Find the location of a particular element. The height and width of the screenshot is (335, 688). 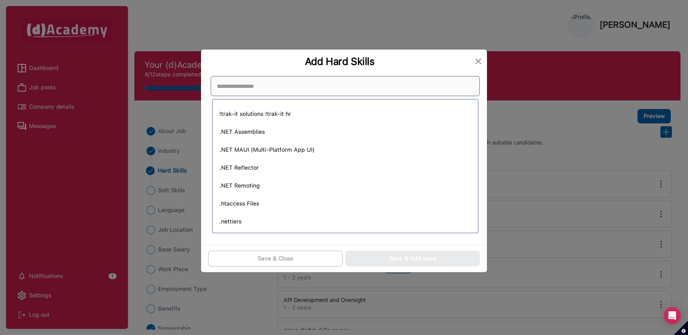

button: Save & Add more is located at coordinates (412, 258).